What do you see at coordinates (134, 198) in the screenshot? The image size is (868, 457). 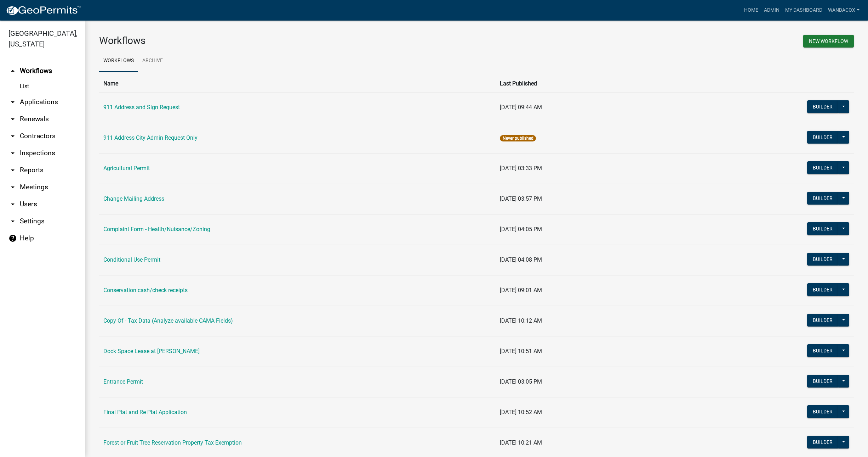 I see `a: Change Mailing Address` at bounding box center [134, 198].